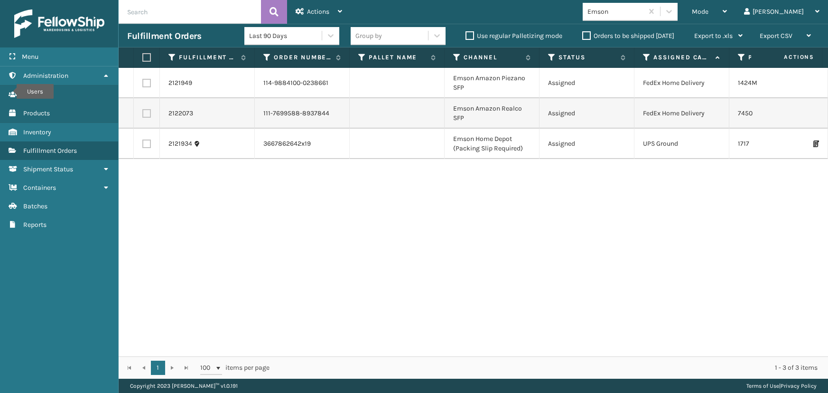 The height and width of the screenshot is (393, 828). I want to click on span: Containers, so click(39, 187).